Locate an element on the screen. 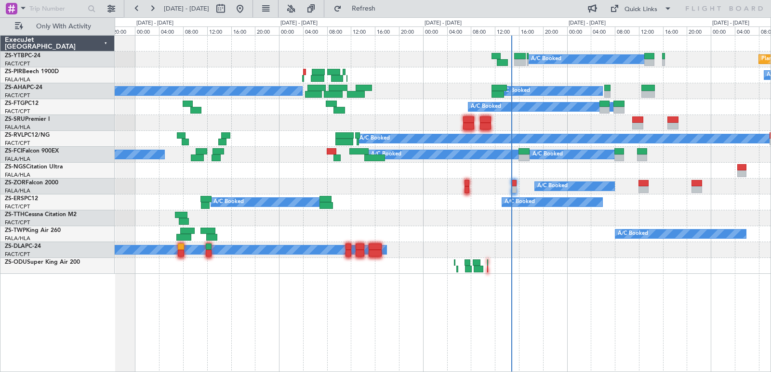  span: ZS-PIR is located at coordinates (13, 72).